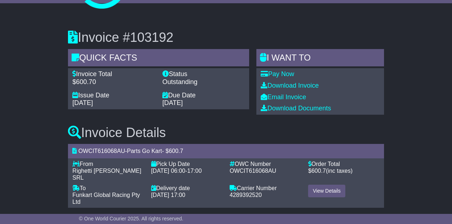 This screenshot has width=452, height=224. What do you see at coordinates (265, 164) in the screenshot?
I see `div: OWC Number` at bounding box center [265, 164].